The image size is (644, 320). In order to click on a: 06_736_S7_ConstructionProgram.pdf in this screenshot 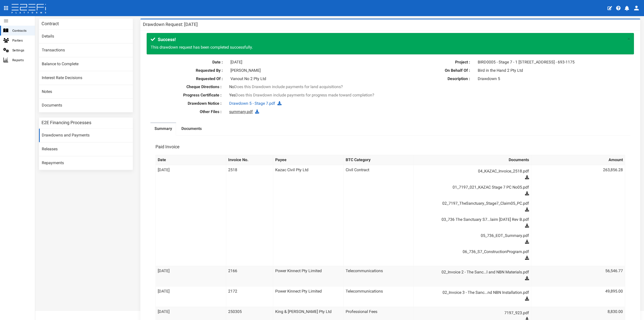, I will do `click(475, 252)`.